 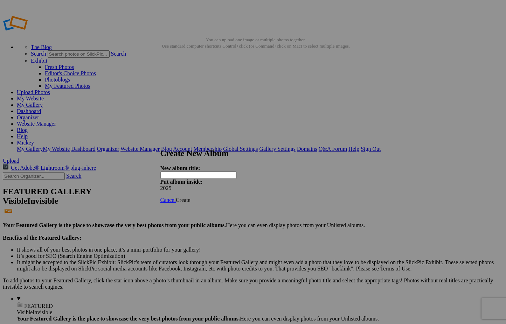 I want to click on strong: Put album inside:, so click(x=181, y=182).